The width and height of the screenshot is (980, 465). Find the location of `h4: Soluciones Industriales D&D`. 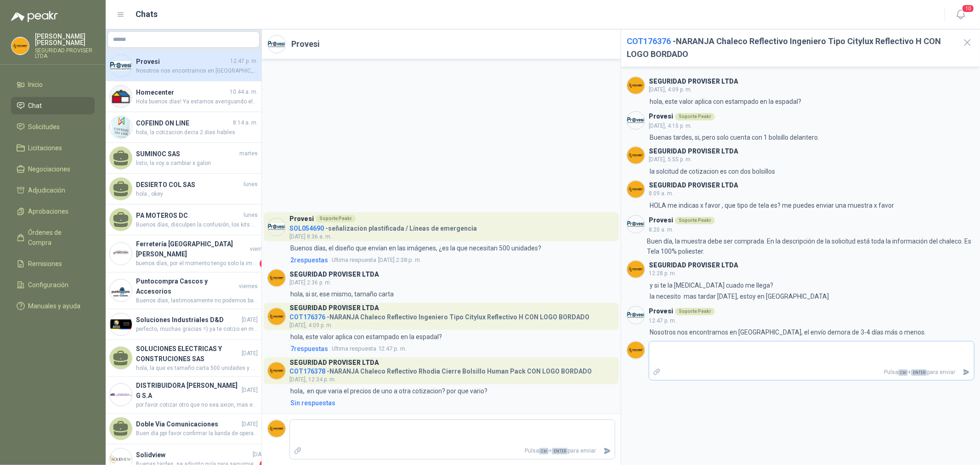

h4: Soluciones Industriales D&D is located at coordinates (188, 320).